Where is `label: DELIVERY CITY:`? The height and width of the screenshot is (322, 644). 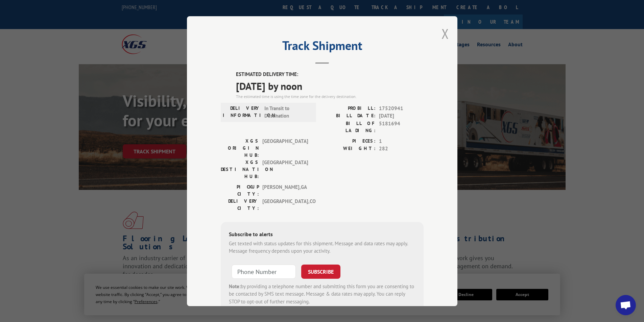 label: DELIVERY CITY: is located at coordinates (240, 205).